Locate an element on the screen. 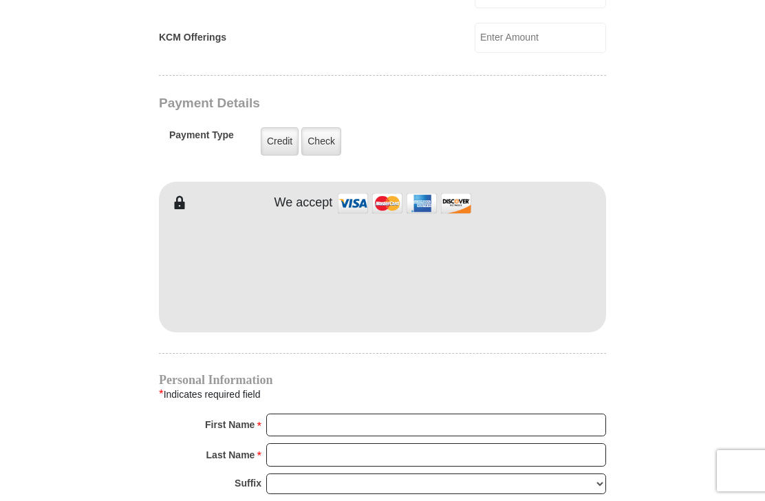 The image size is (765, 501). label: Credit is located at coordinates (279, 141).